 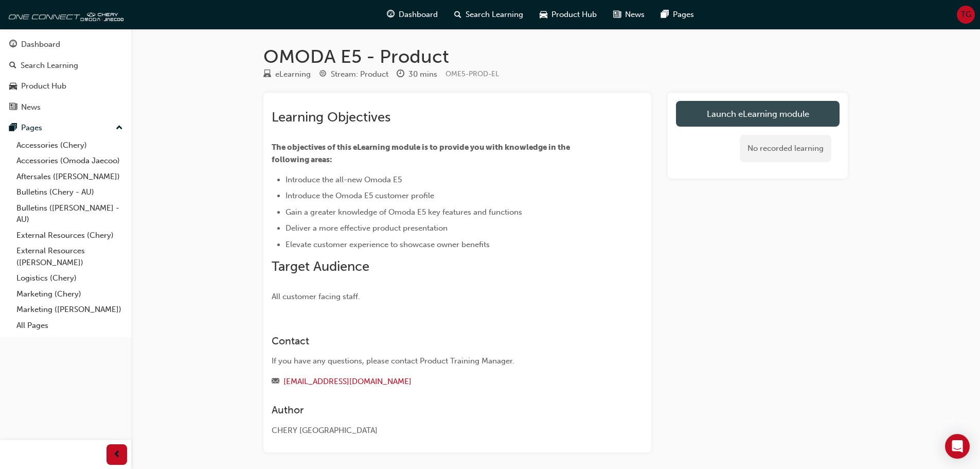 I want to click on div: 30 mins, so click(x=422, y=74).